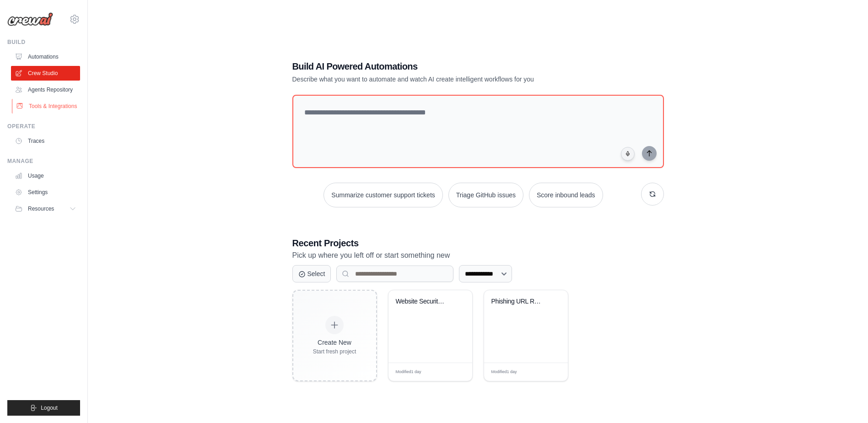  I want to click on p: Pick up where you left off or start something new, so click(478, 255).